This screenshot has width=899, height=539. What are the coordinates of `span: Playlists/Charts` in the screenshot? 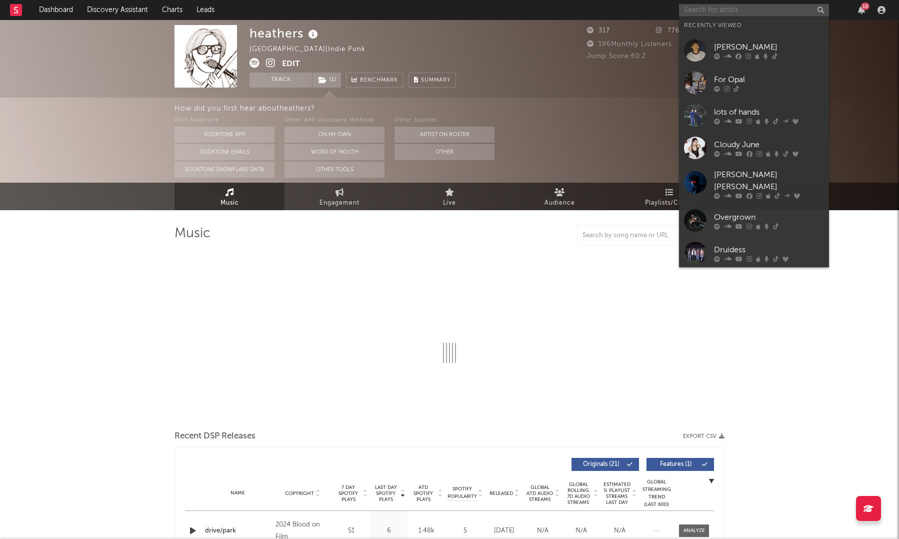 It's located at (670, 203).